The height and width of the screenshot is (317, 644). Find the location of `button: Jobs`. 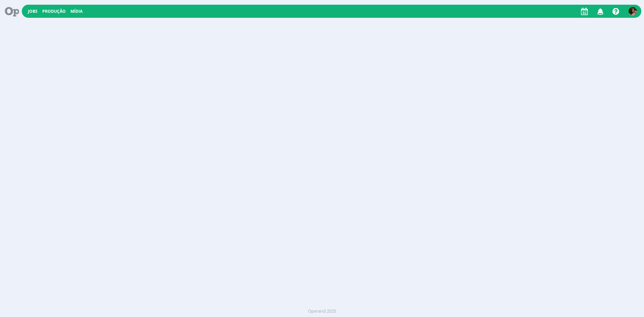

button: Jobs is located at coordinates (33, 12).